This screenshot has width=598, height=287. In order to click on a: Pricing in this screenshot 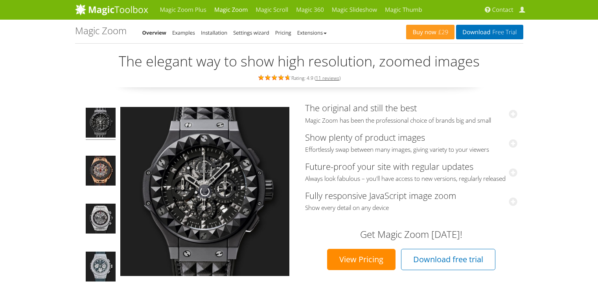, I will do `click(283, 33)`.